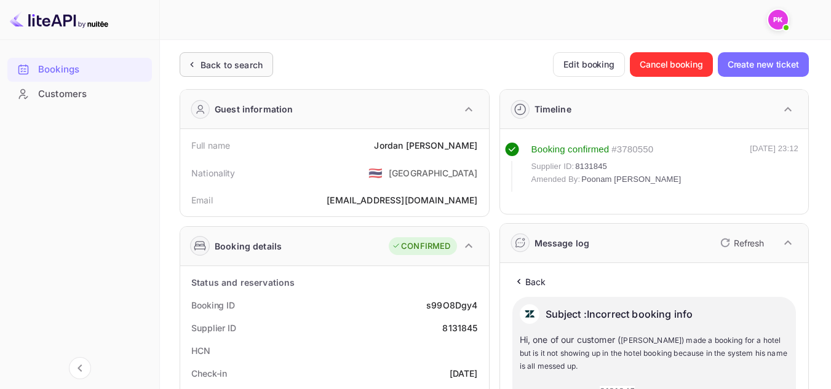  What do you see at coordinates (213, 173) in the screenshot?
I see `div: Nationality` at bounding box center [213, 173].